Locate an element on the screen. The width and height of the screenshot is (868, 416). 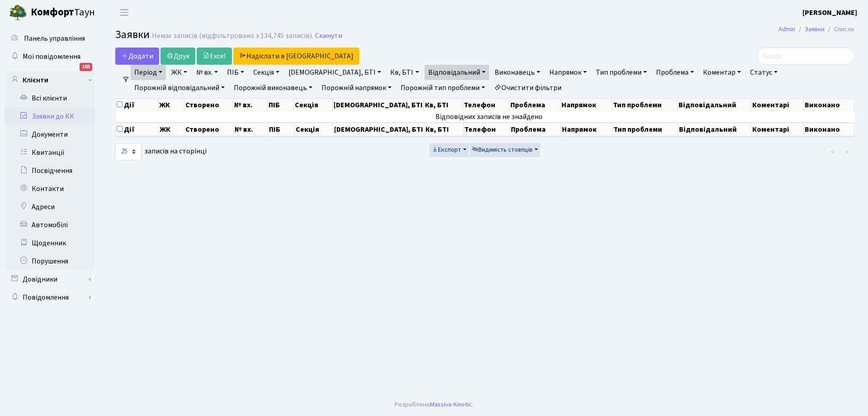
select: записів на сторінці is located at coordinates (128, 152).